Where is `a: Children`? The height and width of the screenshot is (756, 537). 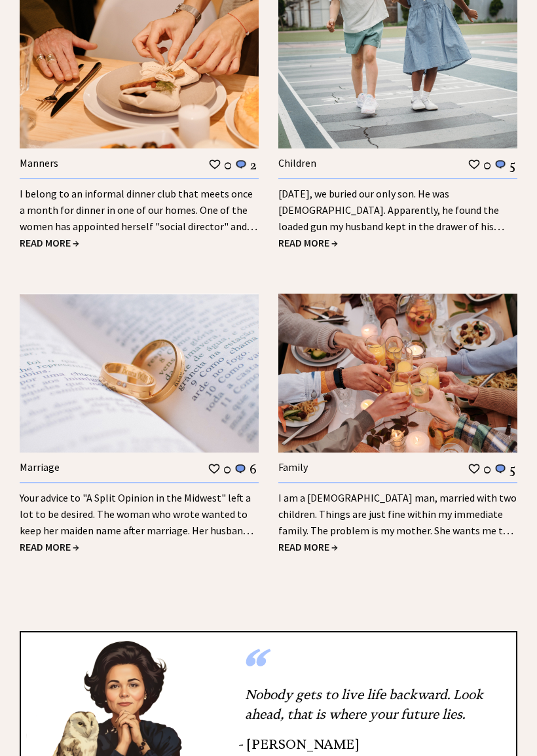
a: Children is located at coordinates (297, 163).